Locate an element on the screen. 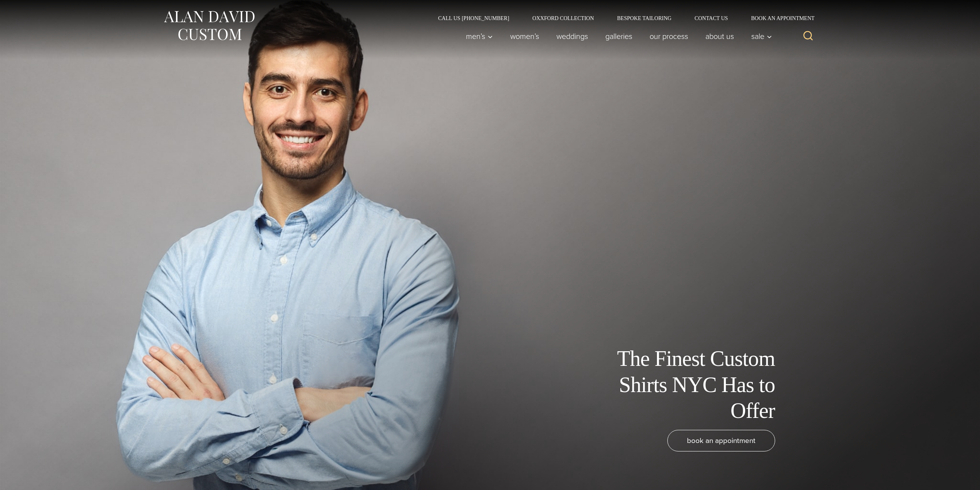  span: book an appointment is located at coordinates (722, 441).